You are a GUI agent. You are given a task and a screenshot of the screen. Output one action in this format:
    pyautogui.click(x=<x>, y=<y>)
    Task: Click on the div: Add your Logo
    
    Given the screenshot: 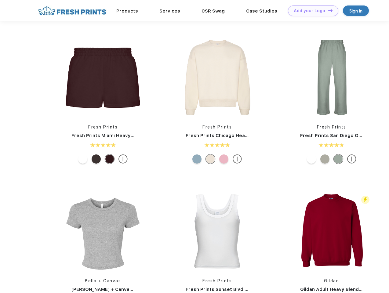 What is the action you would take?
    pyautogui.click(x=309, y=11)
    